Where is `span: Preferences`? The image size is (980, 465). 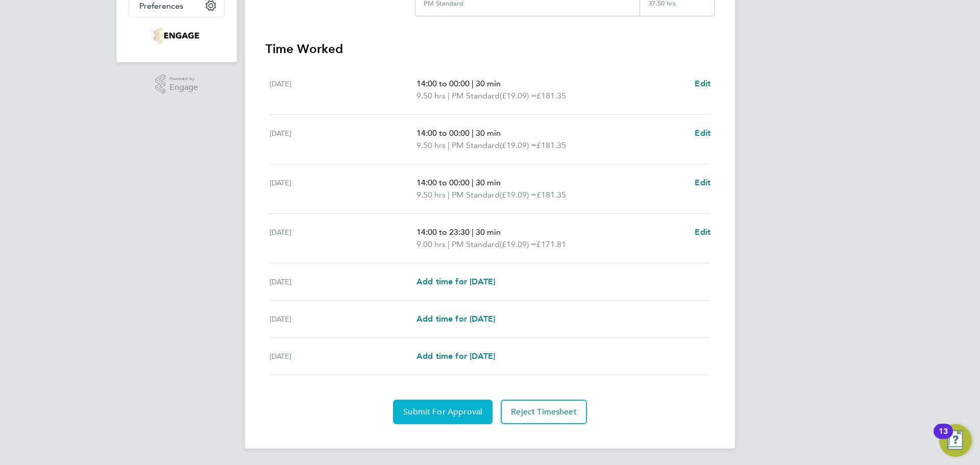 span: Preferences is located at coordinates (161, 6).